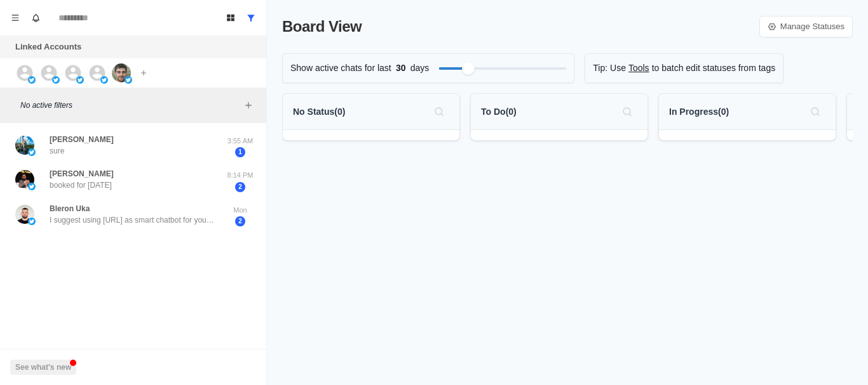  I want to click on p: to batch edit statuses from tags, so click(713, 68).